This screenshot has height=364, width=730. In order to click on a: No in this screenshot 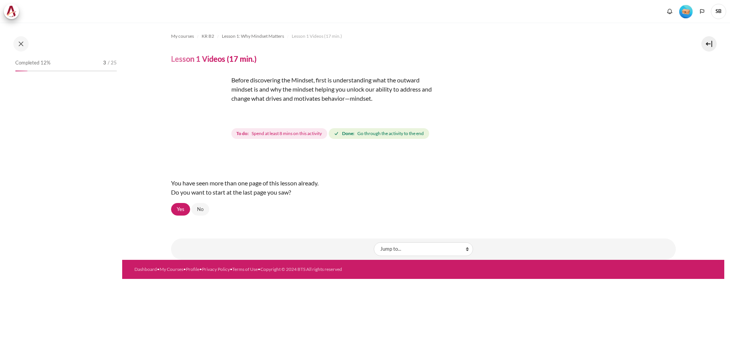, I will do `click(200, 210)`.